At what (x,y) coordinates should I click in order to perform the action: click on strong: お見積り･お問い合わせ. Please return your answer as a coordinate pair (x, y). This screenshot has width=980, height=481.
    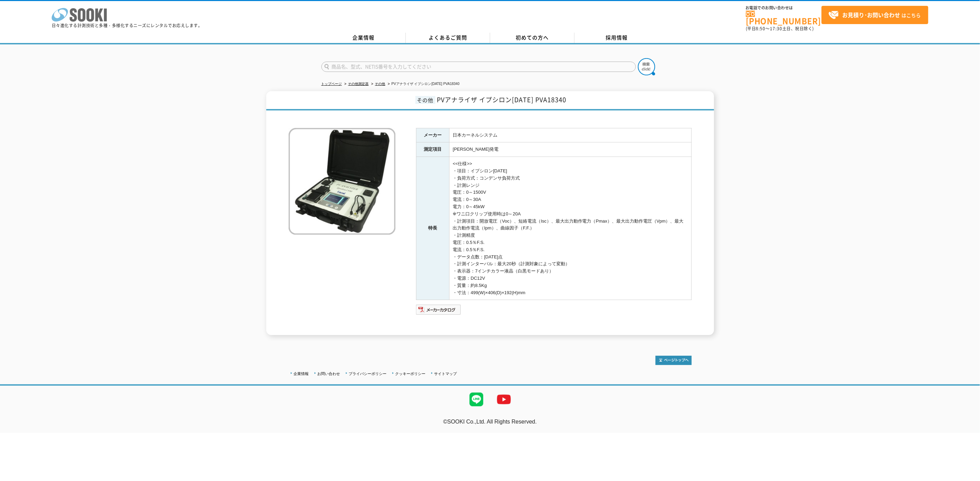
    Looking at the image, I should click on (871, 15).